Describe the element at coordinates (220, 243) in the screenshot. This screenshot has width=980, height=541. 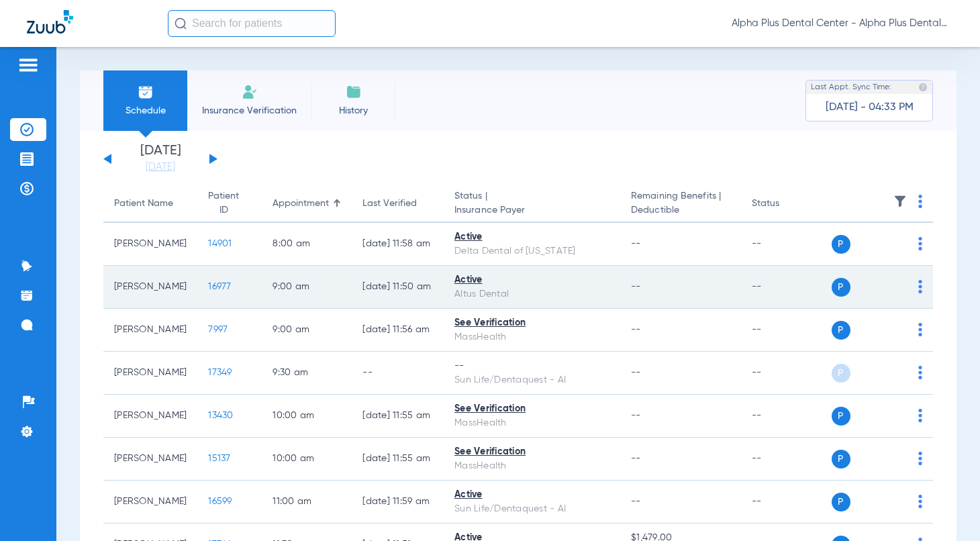
I see `span: 14901` at that location.